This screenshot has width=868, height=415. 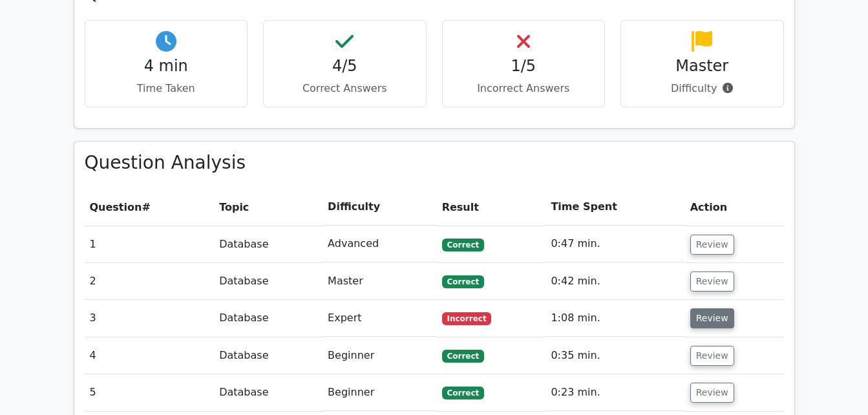 I want to click on h4: 4 min, so click(x=166, y=66).